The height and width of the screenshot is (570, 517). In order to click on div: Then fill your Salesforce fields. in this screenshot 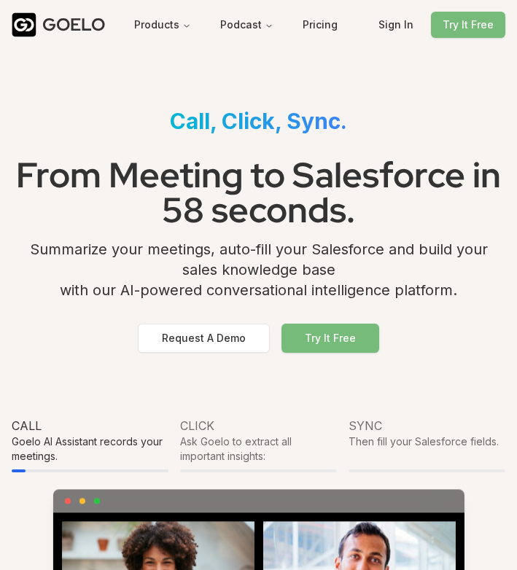, I will do `click(426, 442)`.